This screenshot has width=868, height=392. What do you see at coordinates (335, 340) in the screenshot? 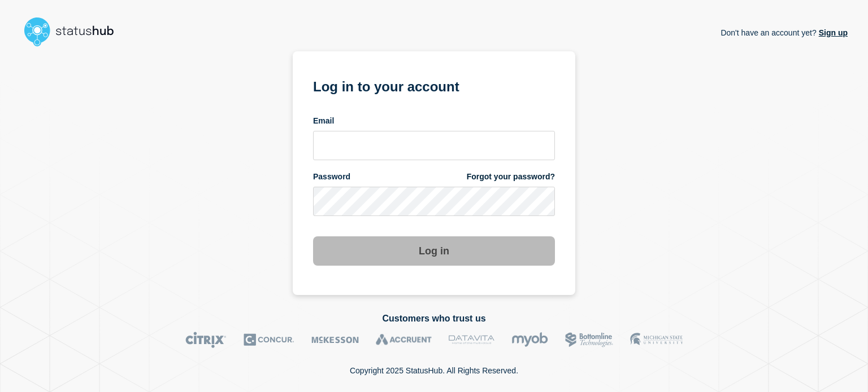
I see `img: McKesson logo` at bounding box center [335, 340].